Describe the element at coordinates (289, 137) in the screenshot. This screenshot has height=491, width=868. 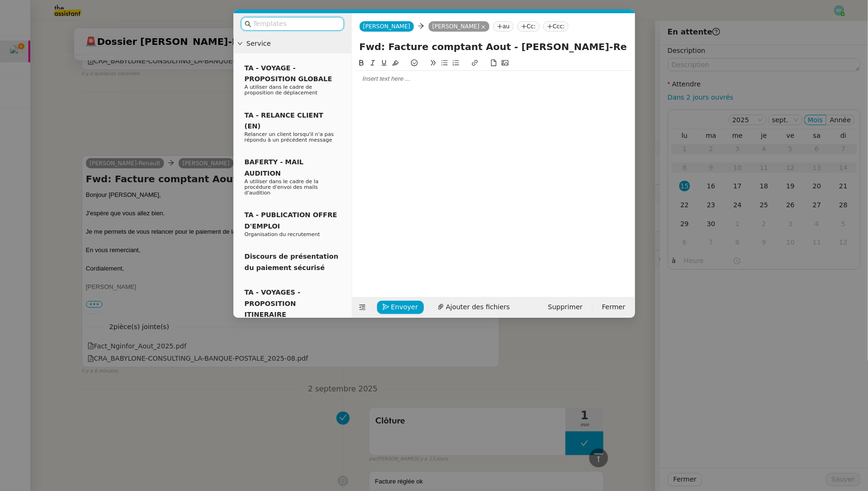
I see `span: Relancer un client lorsqu'il n'a pas répondu à un précédent message` at that location.